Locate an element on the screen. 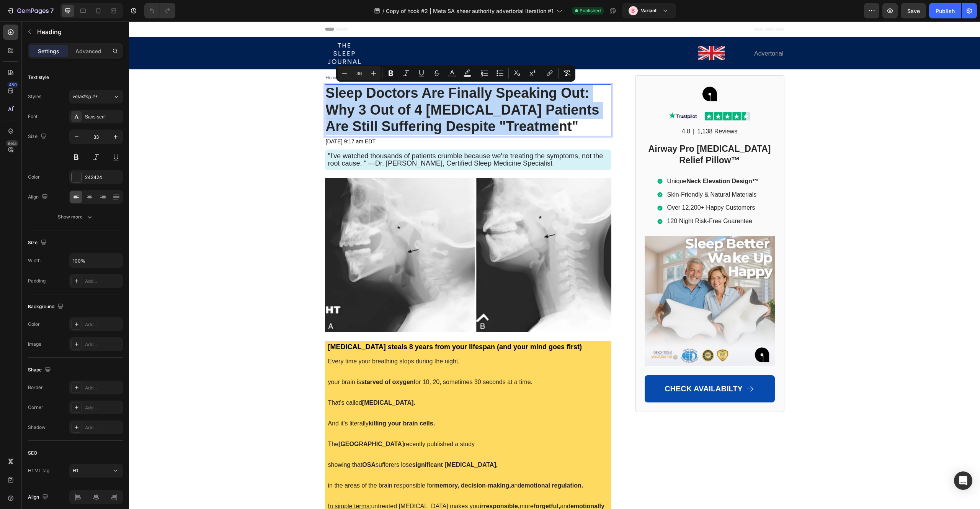  strong: OSA is located at coordinates (240, 443).